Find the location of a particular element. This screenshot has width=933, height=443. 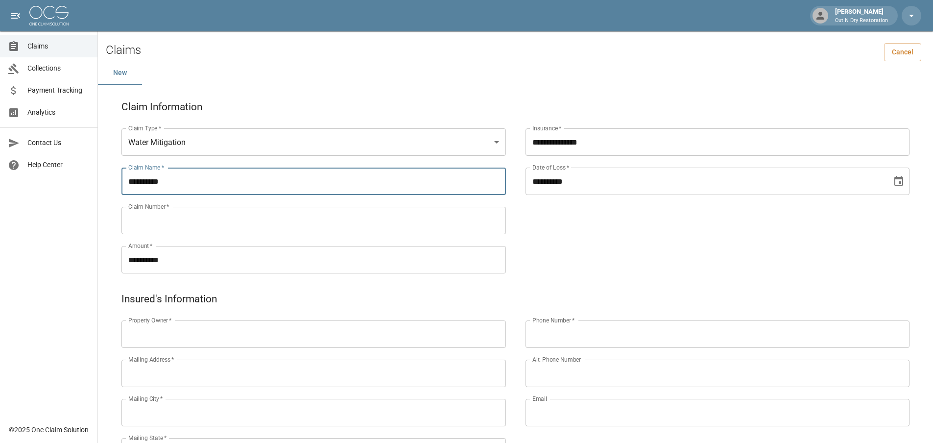

label: Email is located at coordinates (540, 398).